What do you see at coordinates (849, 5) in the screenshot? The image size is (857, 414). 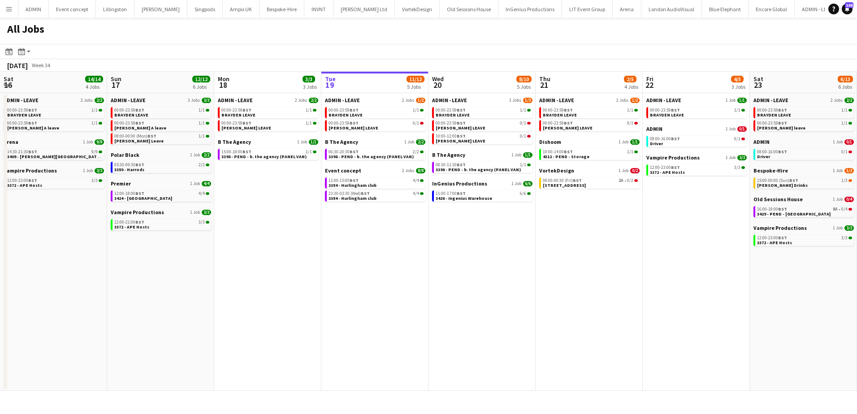 I see `span: 108` at bounding box center [849, 5].